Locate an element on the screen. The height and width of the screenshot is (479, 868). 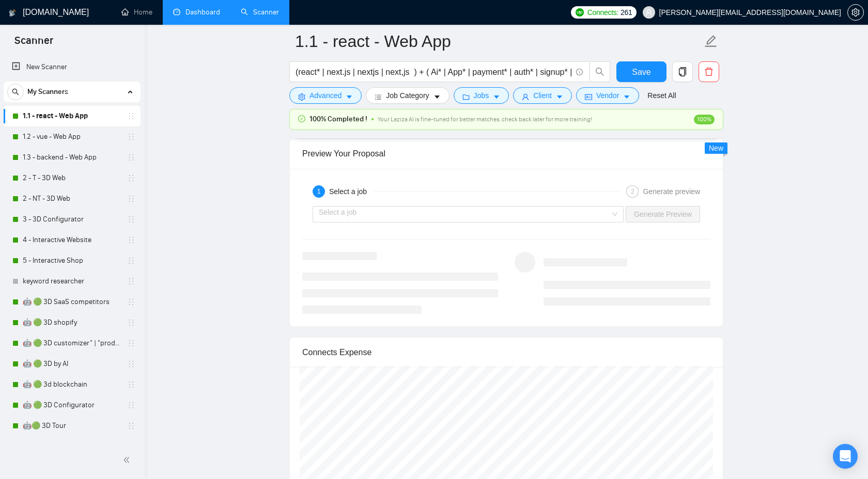
a: 1.2 - vue - Web App is located at coordinates (72, 137).